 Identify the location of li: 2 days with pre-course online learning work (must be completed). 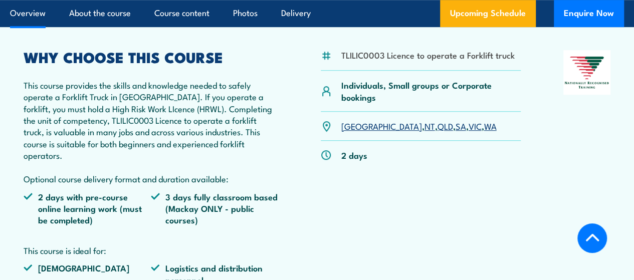
(87, 209).